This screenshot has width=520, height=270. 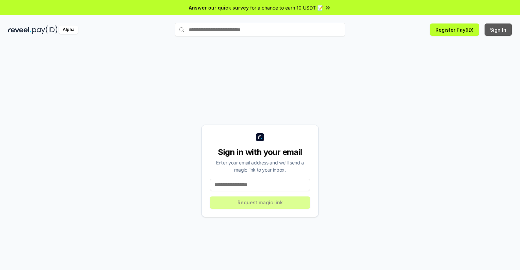 I want to click on img: logo_small, so click(x=260, y=137).